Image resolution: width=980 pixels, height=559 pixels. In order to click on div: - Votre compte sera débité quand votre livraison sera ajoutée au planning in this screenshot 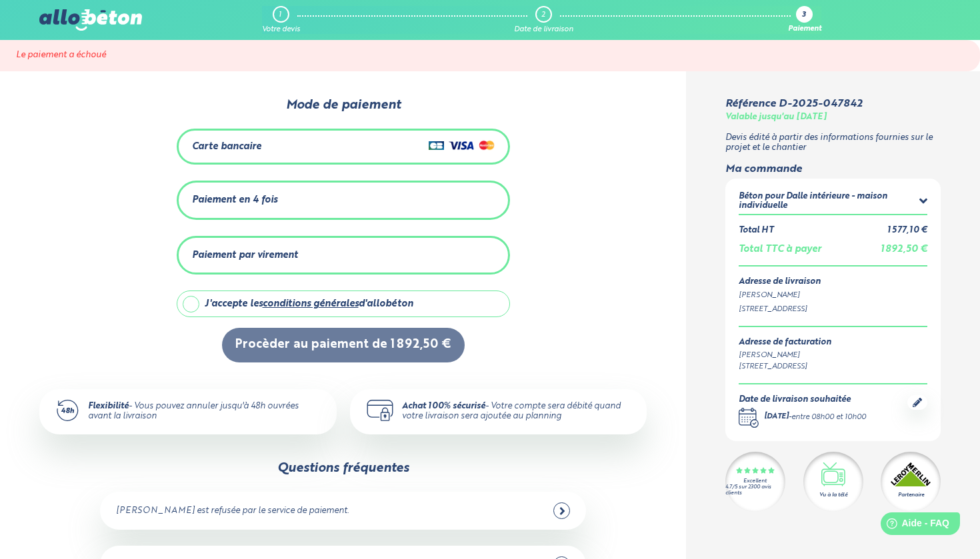, I will do `click(516, 411)`.